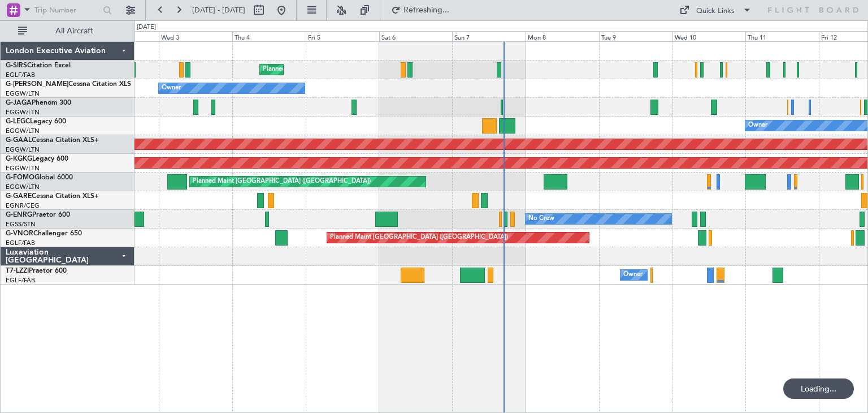 This screenshot has height=413, width=868. Describe the element at coordinates (269, 36) in the screenshot. I see `div: Thu 4` at that location.